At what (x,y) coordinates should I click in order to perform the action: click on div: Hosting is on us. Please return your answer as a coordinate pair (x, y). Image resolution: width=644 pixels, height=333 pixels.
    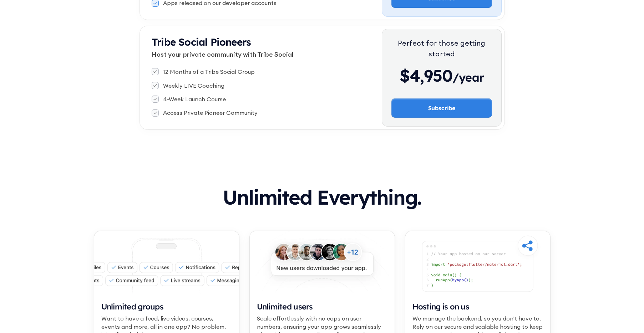
    Looking at the image, I should click on (478, 307).